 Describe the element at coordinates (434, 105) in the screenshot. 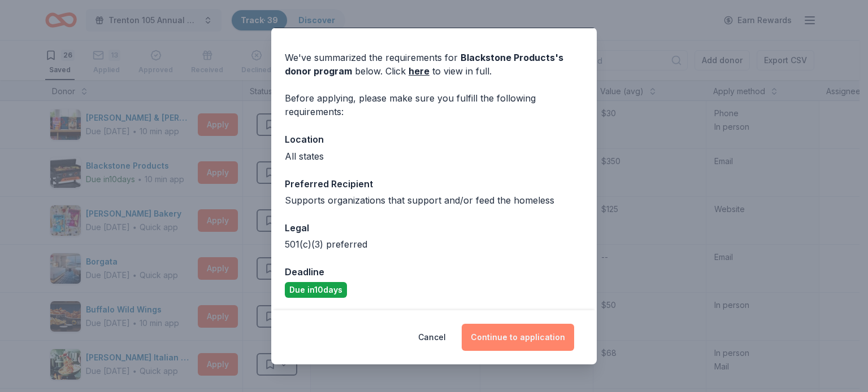

I see `div: Before applying, please make sure you fulfill the following requirements:` at that location.